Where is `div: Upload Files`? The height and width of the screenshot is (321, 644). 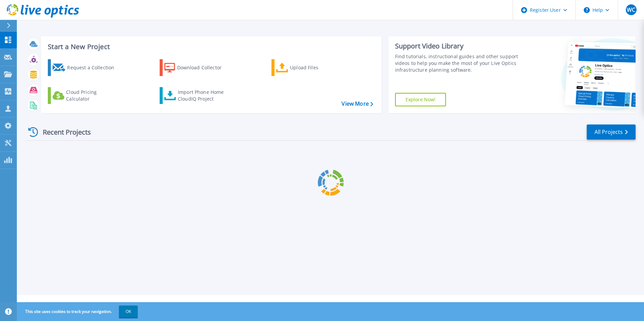
div: Upload Files is located at coordinates (317, 68).